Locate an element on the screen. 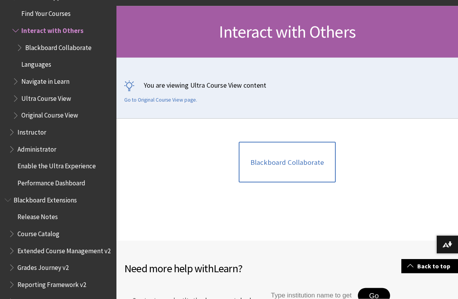  span: Instructor is located at coordinates (32, 131).